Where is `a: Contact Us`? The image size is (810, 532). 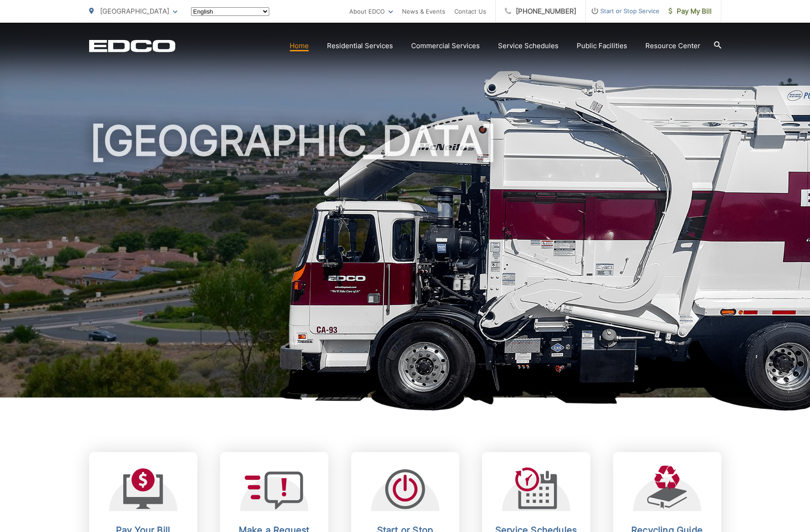 a: Contact Us is located at coordinates (471, 11).